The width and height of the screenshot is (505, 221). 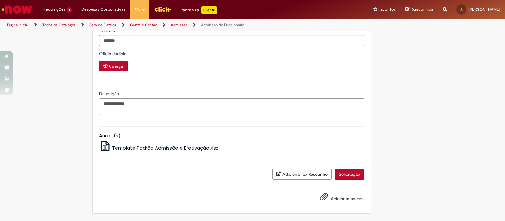 I want to click on button: Carregar anexo de Oficio Judicial, so click(x=113, y=66).